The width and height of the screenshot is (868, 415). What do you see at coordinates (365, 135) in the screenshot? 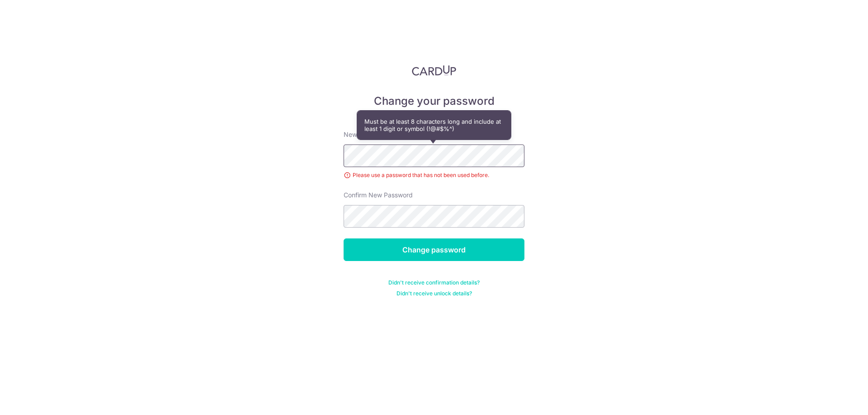
I see `label: New password` at bounding box center [365, 135].